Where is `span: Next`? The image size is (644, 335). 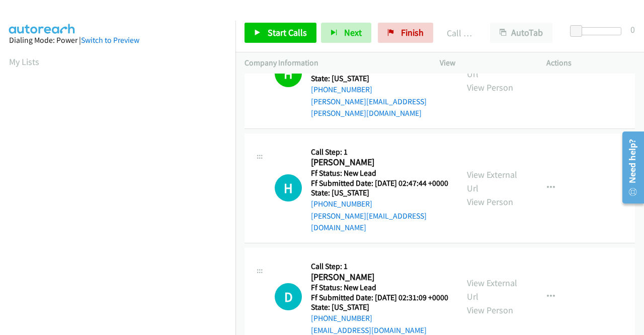 span: Next is located at coordinates (353, 32).